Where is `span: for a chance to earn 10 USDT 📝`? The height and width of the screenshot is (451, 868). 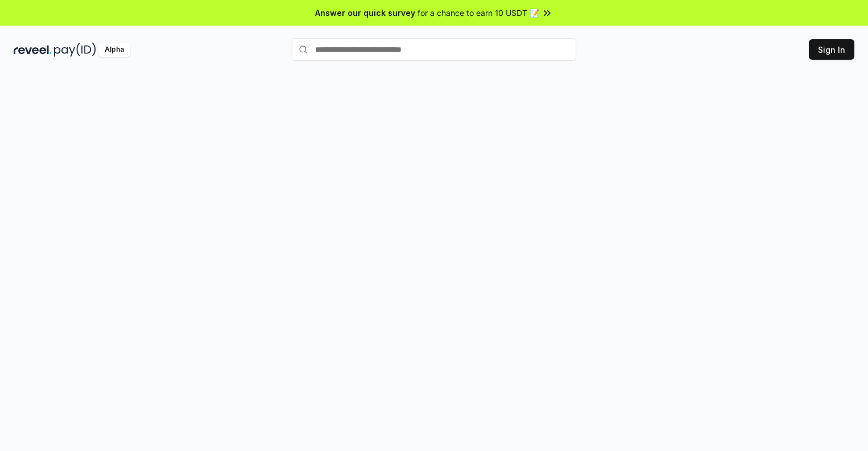
span: for a chance to earn 10 USDT 📝 is located at coordinates (478, 13).